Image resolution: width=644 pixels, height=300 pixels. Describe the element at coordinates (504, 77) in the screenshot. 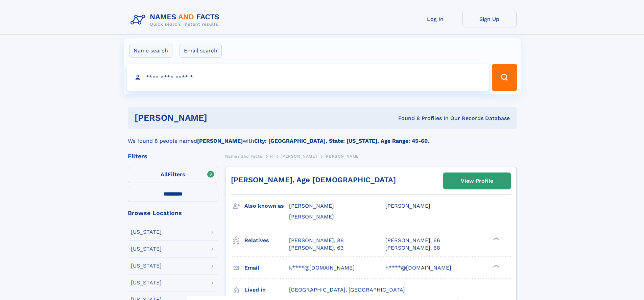

I see `button: Search Button` at that location.